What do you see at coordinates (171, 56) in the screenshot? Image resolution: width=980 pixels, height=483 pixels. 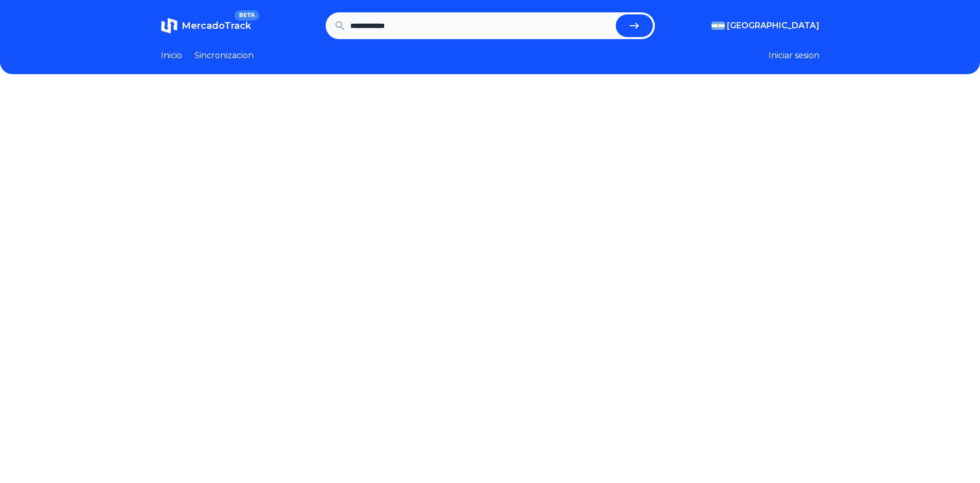 I see `a: Inicio` at bounding box center [171, 56].